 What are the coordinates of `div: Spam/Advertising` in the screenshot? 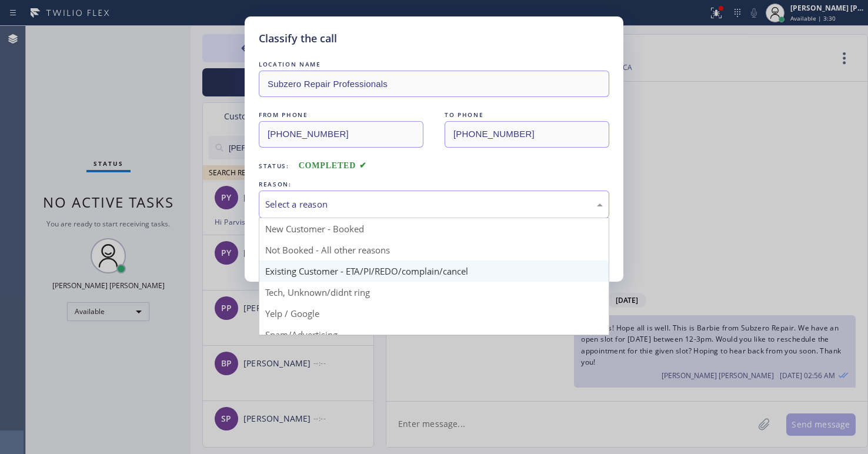 It's located at (434, 335).